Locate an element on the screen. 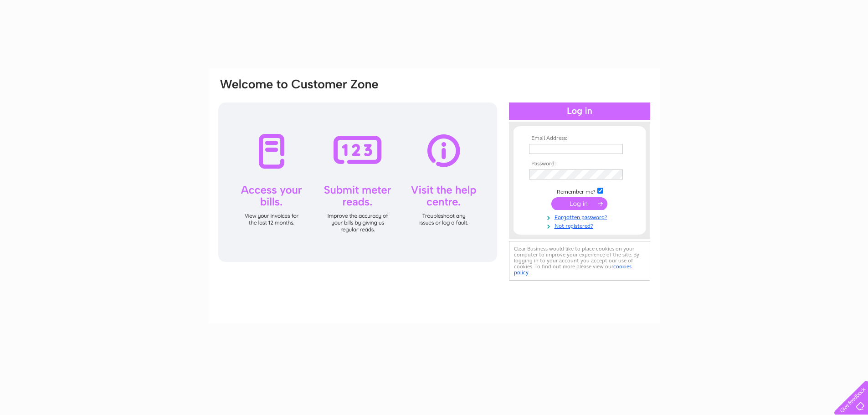 Image resolution: width=868 pixels, height=415 pixels. td: Remember me? is located at coordinates (580, 191).